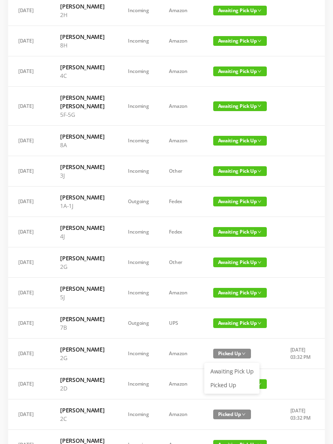 This screenshot has height=444, width=333. I want to click on p: 1A-1J, so click(84, 206).